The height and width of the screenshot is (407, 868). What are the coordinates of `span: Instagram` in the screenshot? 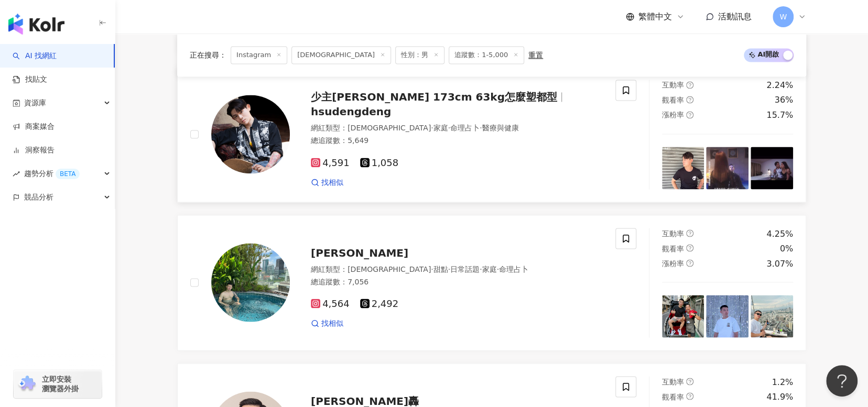 It's located at (259, 55).